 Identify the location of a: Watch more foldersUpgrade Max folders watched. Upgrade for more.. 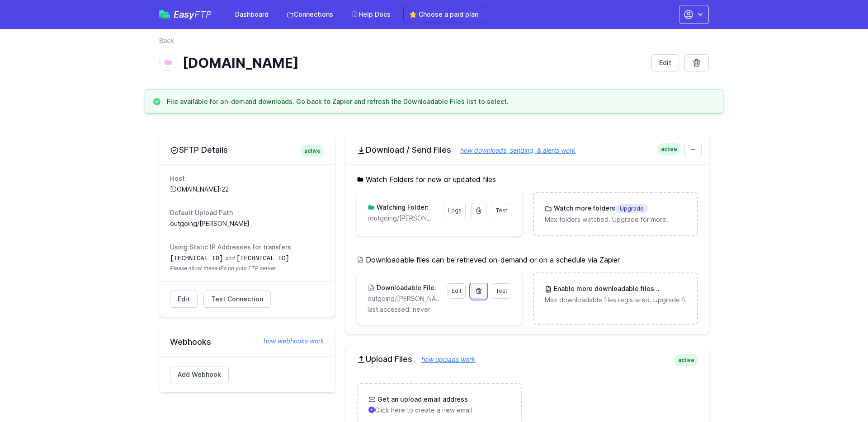
(616, 214).